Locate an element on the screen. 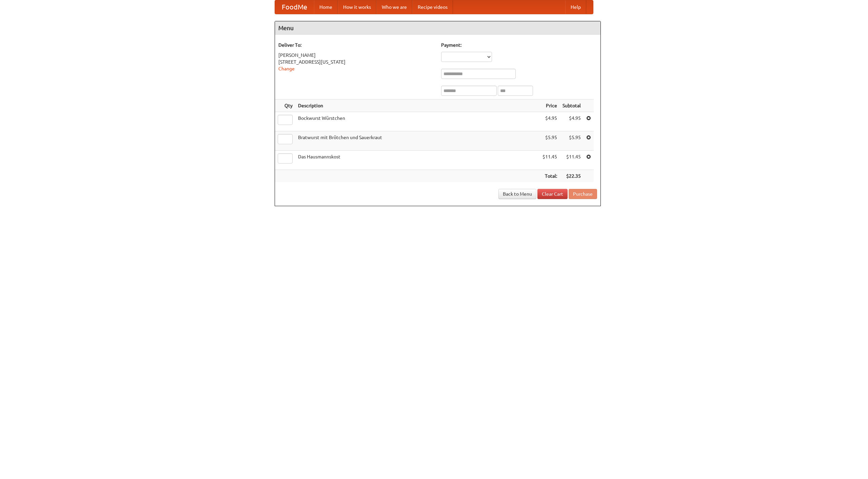  a: Clear Cart is located at coordinates (552, 194).